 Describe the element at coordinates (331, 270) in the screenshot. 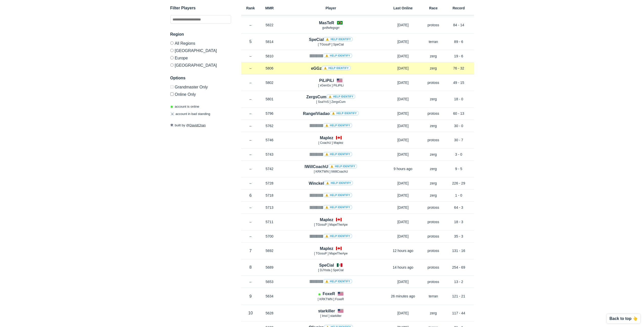

I see `span: [ DJYoda ] SpeCial` at that location.